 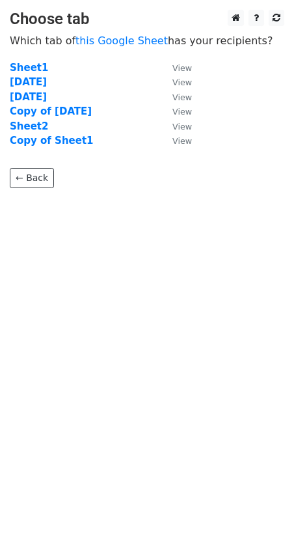 What do you see at coordinates (51, 141) in the screenshot?
I see `a: Copy of Sheet1` at bounding box center [51, 141].